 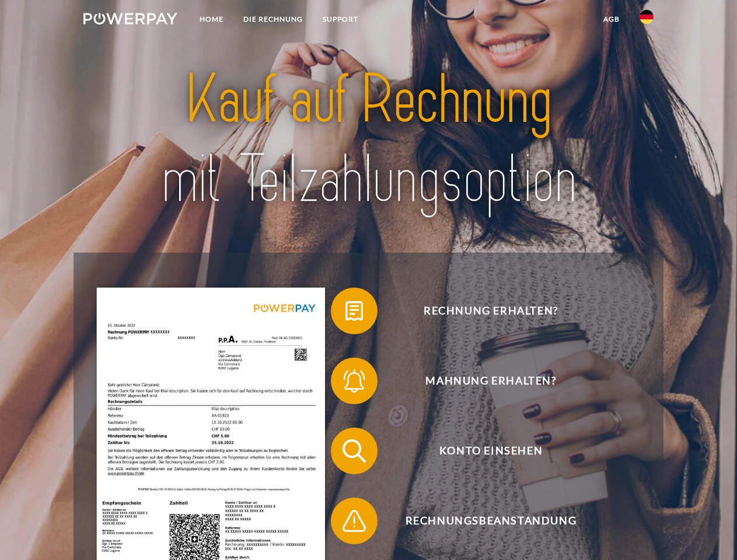 What do you see at coordinates (211, 19) in the screenshot?
I see `a: Home` at bounding box center [211, 19].